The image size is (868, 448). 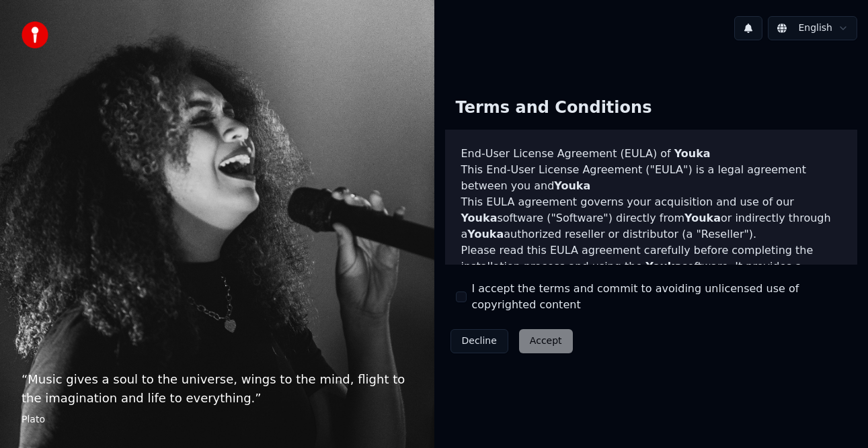 What do you see at coordinates (479, 341) in the screenshot?
I see `button: Decline` at bounding box center [479, 341].